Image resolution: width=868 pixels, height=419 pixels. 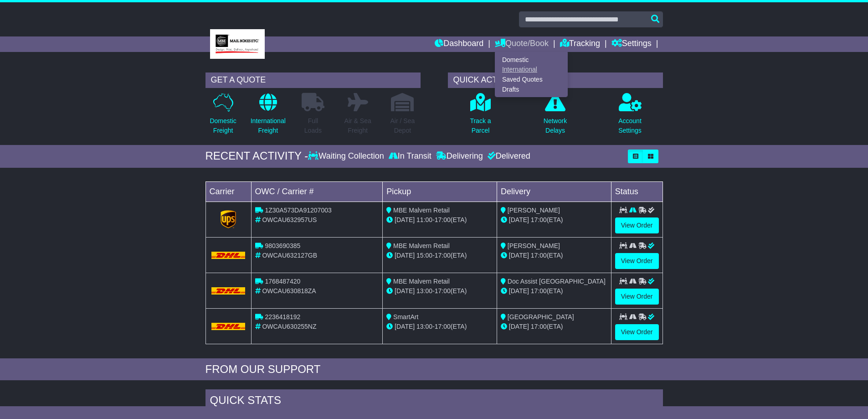 I want to click on a: Settings, so click(x=632, y=44).